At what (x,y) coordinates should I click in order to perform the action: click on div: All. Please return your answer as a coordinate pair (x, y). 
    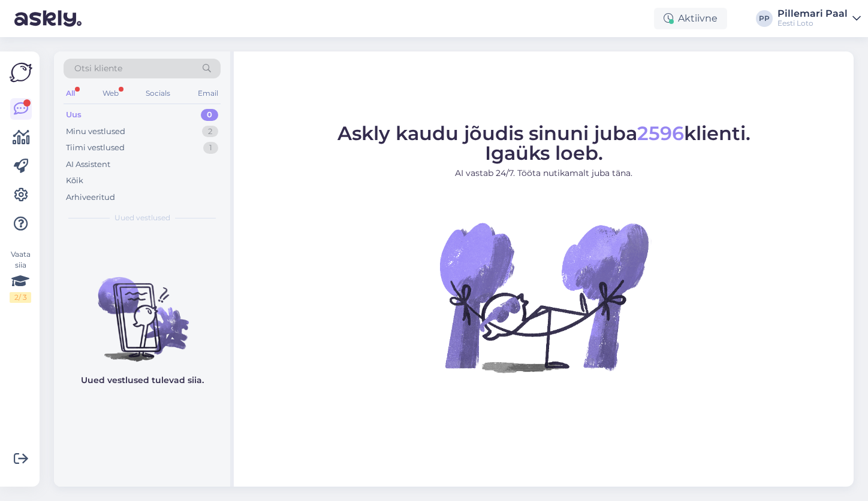
    Looking at the image, I should click on (70, 94).